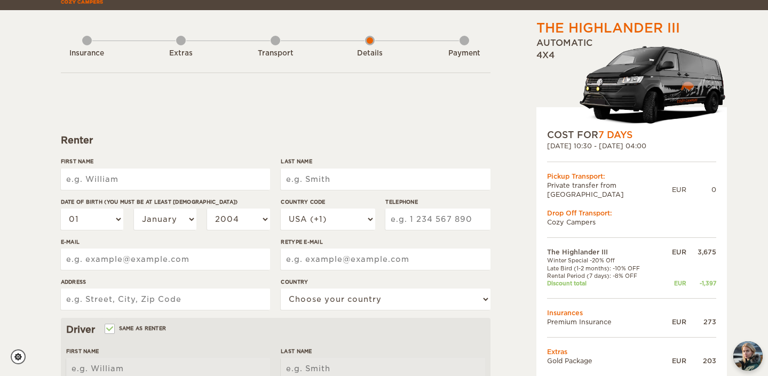 This screenshot has height=376, width=768. What do you see at coordinates (136, 328) in the screenshot?
I see `label: Same as renter` at bounding box center [136, 328].